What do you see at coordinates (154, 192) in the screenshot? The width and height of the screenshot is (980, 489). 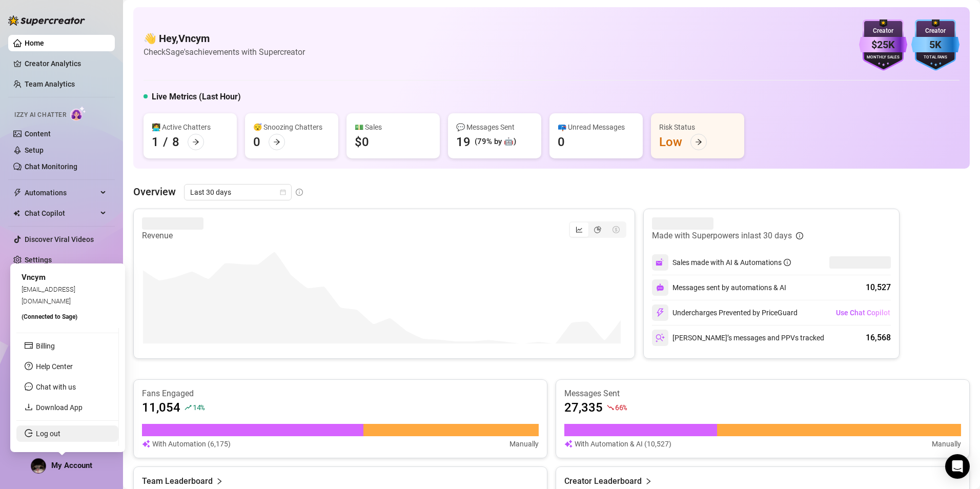 I see `article: Overview` at bounding box center [154, 192].